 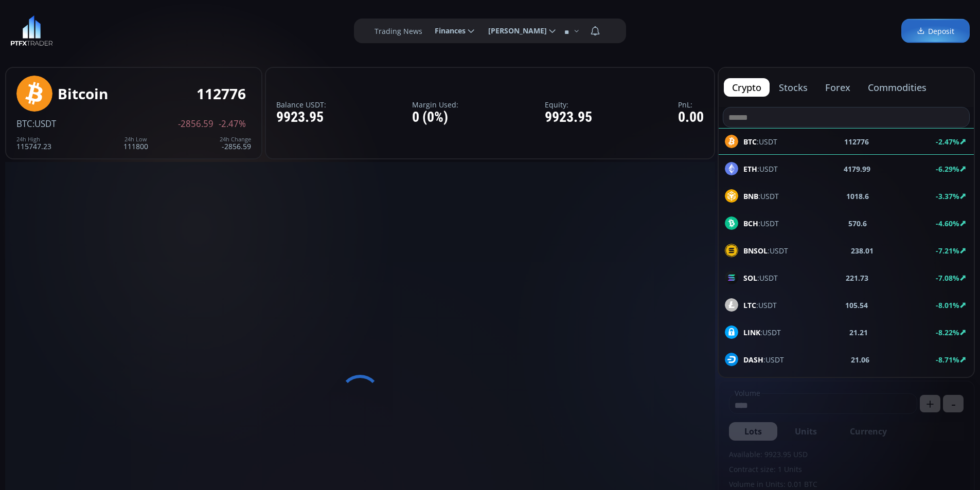 I want to click on a: Deposit, so click(x=935, y=31).